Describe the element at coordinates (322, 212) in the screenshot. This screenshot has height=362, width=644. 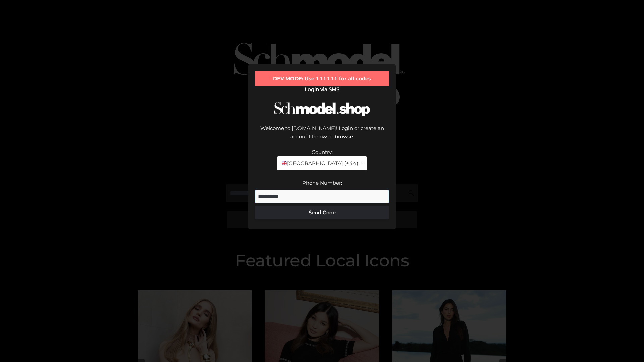
I see `button: Send Code` at that location.